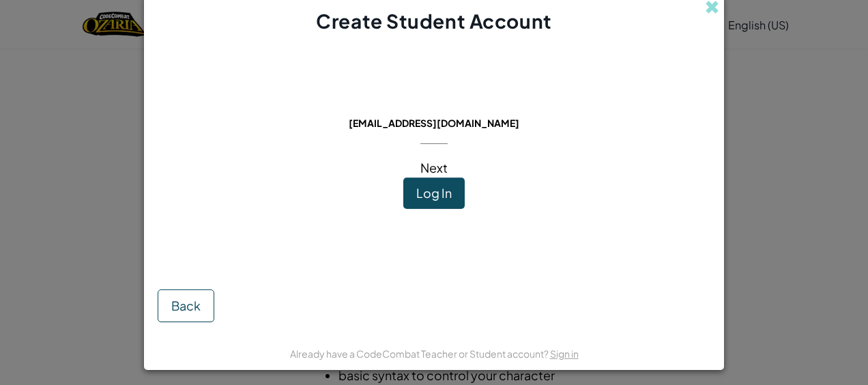 The width and height of the screenshot is (868, 385). I want to click on button: Back, so click(186, 306).